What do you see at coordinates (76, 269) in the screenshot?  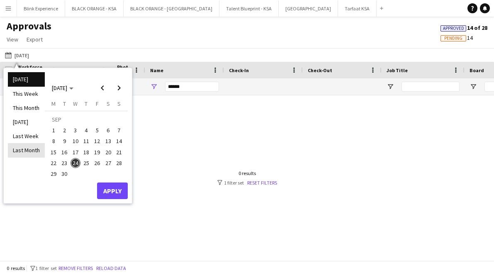 I see `button: Remove filters` at bounding box center [76, 269].